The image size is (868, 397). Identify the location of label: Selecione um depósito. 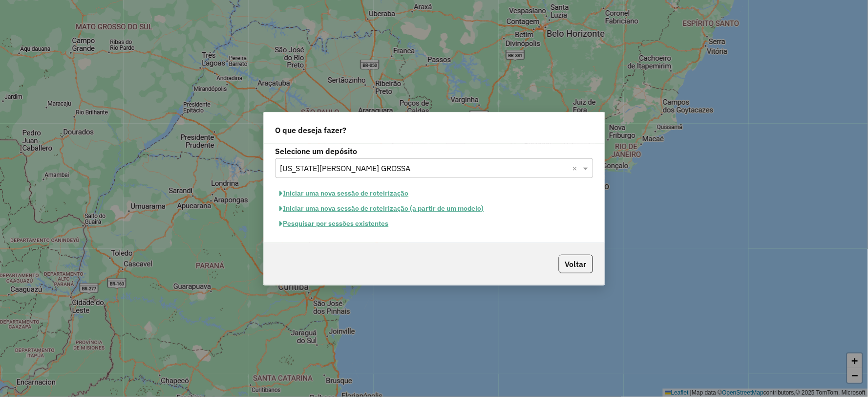
(434, 151).